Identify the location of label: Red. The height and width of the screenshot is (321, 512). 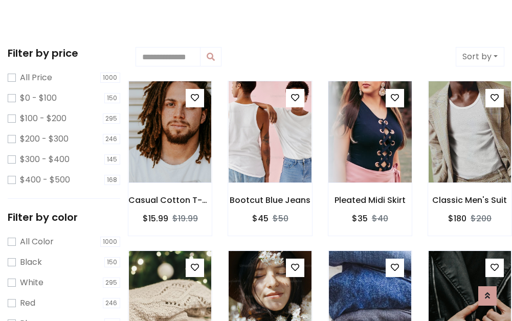
(28, 304).